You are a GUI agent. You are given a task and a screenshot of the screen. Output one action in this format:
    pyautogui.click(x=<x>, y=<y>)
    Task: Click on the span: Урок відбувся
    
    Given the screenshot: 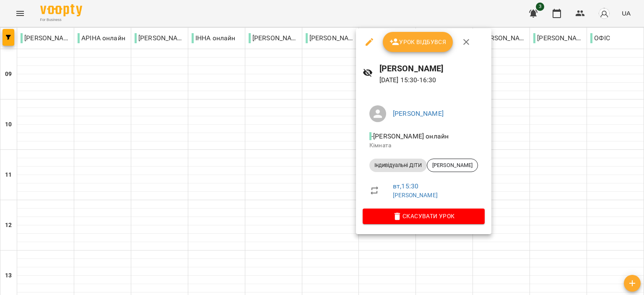 What is the action you would take?
    pyautogui.click(x=418, y=42)
    